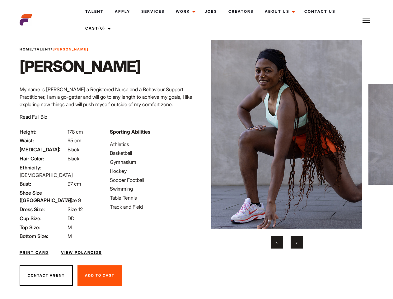  Describe the element at coordinates (33, 117) in the screenshot. I see `button: Read Full Bio` at that location.